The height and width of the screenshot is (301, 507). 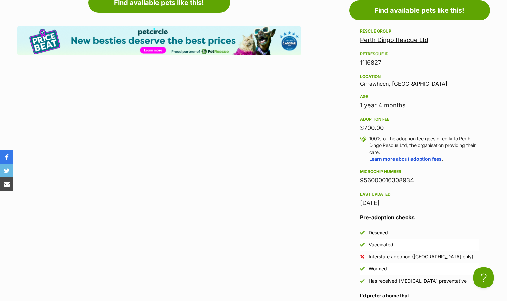 What do you see at coordinates (419, 105) in the screenshot?
I see `div: 1 year 4 months` at bounding box center [419, 105].